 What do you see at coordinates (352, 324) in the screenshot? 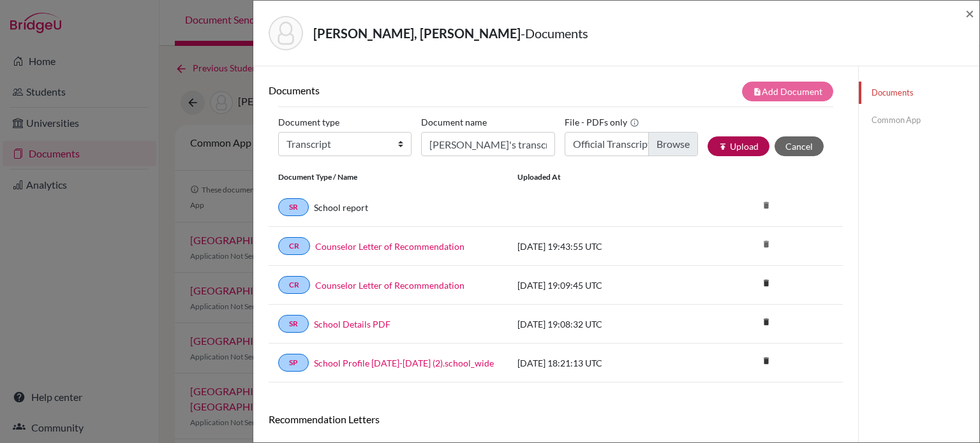
I see `a: School Details PDF` at bounding box center [352, 324].